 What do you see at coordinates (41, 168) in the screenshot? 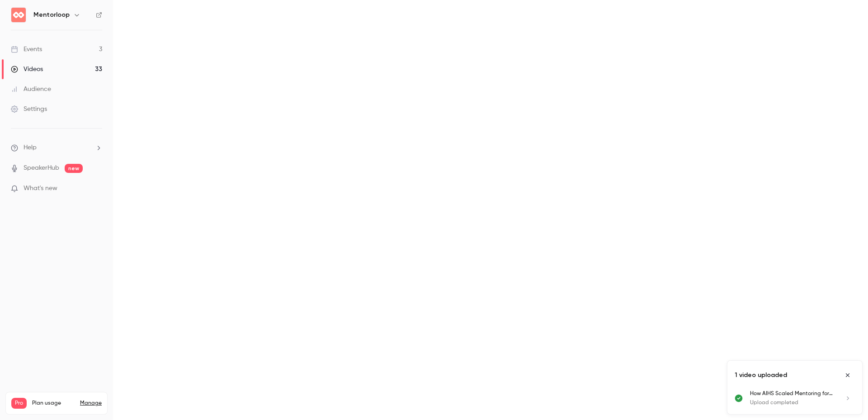
I see `a: SpeakerHub` at bounding box center [41, 168].